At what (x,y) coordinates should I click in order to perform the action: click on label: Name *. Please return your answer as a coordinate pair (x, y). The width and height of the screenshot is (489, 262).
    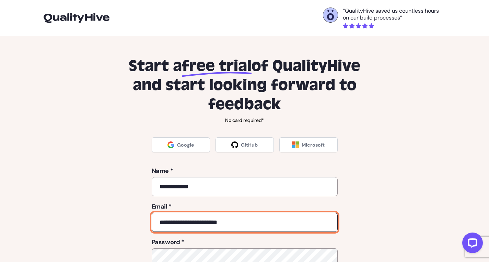
    Looking at the image, I should click on (245, 171).